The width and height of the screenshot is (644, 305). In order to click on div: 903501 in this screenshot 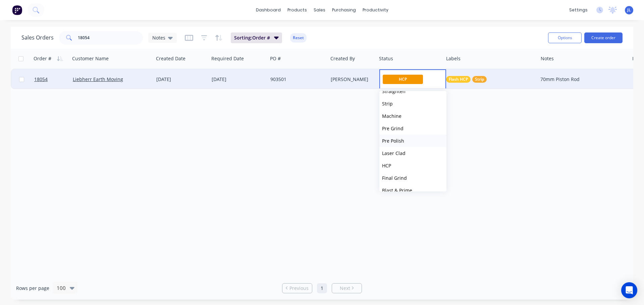, I will do `click(296, 80)`.